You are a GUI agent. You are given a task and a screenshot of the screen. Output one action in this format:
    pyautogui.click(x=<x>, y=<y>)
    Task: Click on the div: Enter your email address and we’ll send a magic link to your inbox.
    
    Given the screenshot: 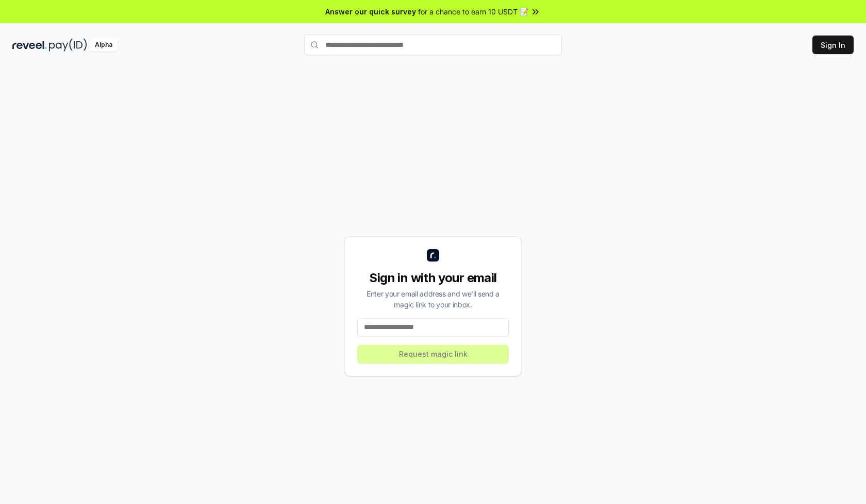 What is the action you would take?
    pyautogui.click(x=433, y=299)
    